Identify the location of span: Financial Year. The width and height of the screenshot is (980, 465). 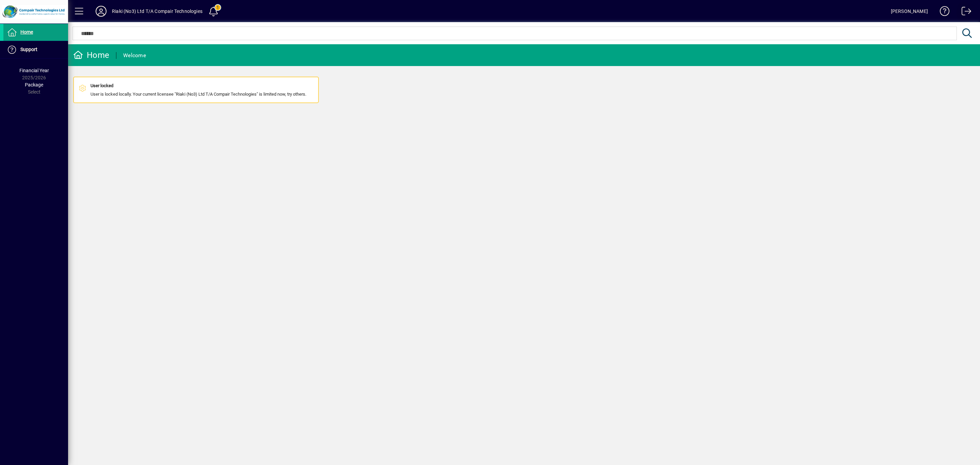
(34, 71).